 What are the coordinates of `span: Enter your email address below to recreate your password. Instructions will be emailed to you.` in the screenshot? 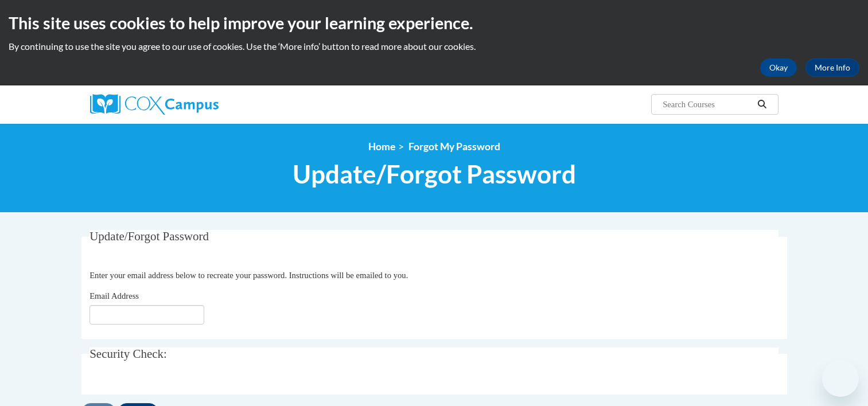 It's located at (249, 275).